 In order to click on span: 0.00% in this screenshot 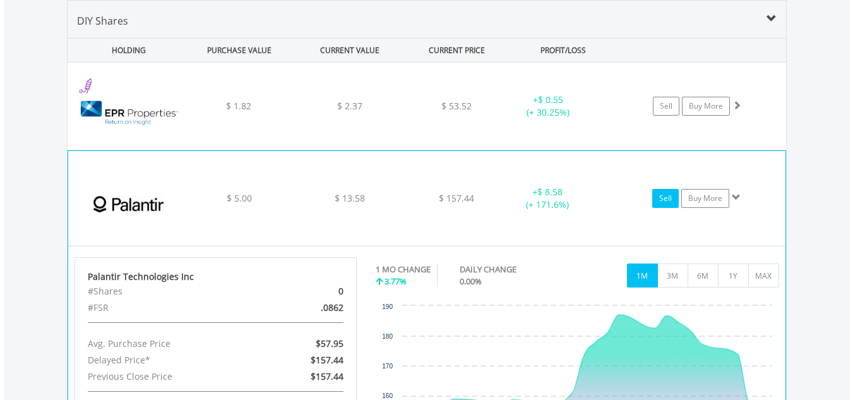, I will do `click(470, 281)`.